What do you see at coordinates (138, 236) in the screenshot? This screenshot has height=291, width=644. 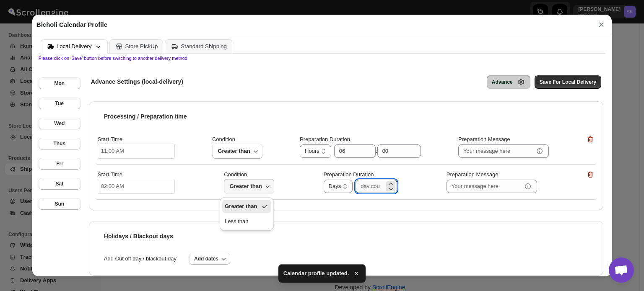 I see `h5: Holidays / Blackout days` at bounding box center [138, 236].